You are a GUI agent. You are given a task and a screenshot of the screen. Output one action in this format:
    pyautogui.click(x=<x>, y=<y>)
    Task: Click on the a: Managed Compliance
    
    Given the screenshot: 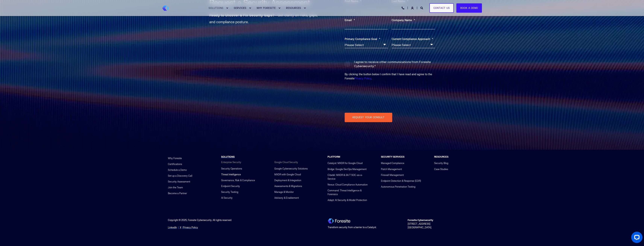 What is the action you would take?
    pyautogui.click(x=393, y=163)
    